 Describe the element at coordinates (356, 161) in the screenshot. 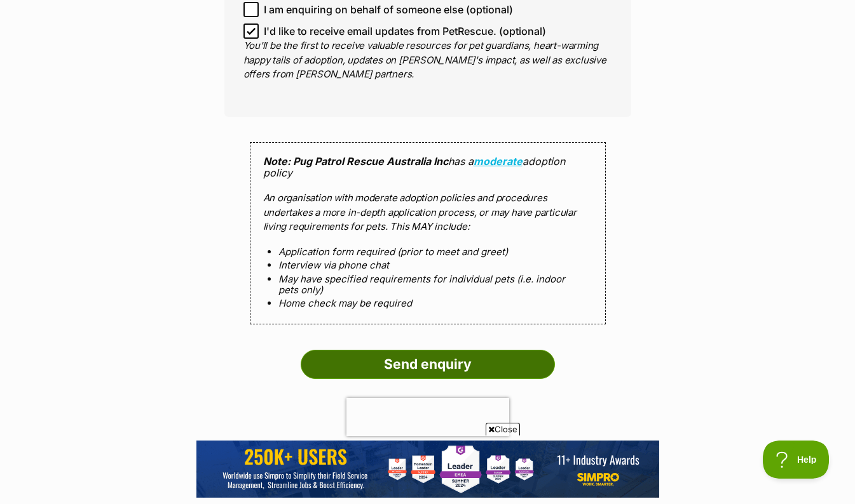

I see `strong: Note: Pug Patrol Rescue Australia Inc` at that location.